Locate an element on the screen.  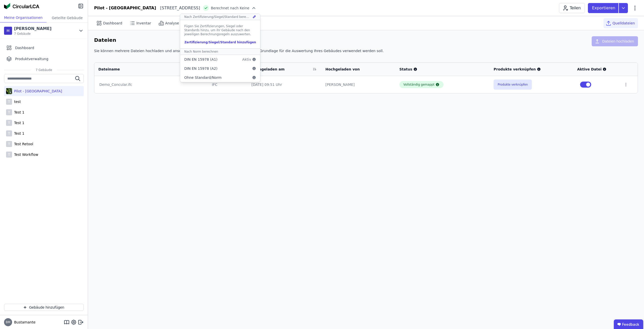
button: Teilen is located at coordinates (572, 8).